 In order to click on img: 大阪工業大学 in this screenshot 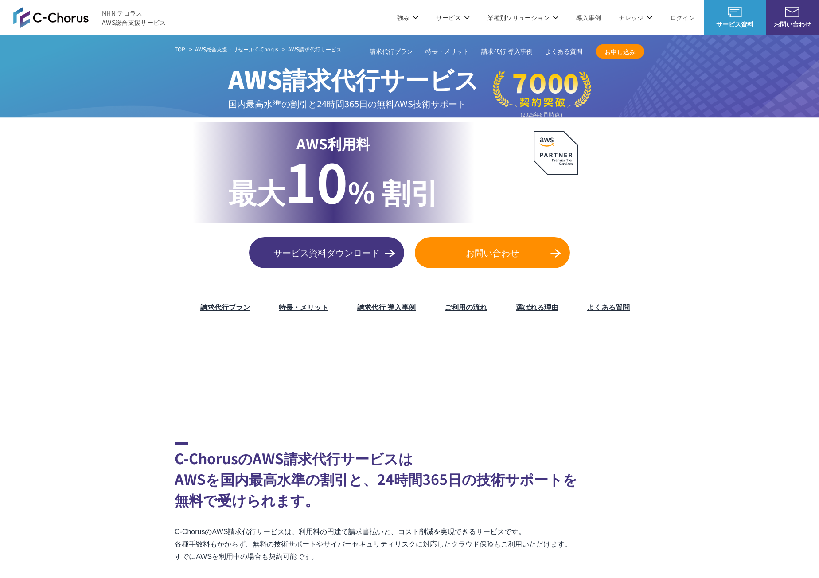, I will do `click(727, 398)`.